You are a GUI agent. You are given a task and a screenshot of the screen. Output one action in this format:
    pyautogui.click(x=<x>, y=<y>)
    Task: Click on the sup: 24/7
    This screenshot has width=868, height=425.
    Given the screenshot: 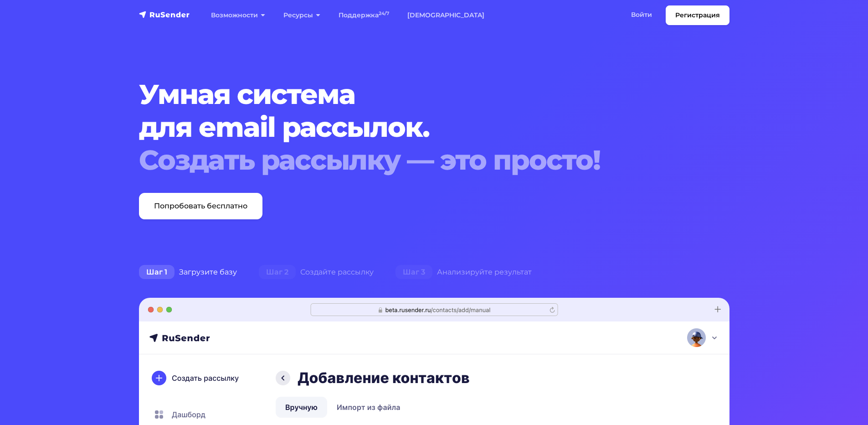 What is the action you would take?
    pyautogui.click(x=384, y=13)
    